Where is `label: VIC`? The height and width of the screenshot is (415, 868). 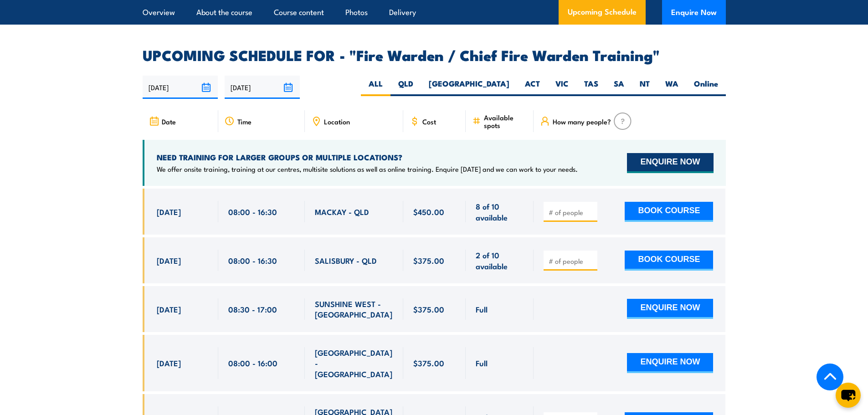 label: VIC is located at coordinates (562, 87).